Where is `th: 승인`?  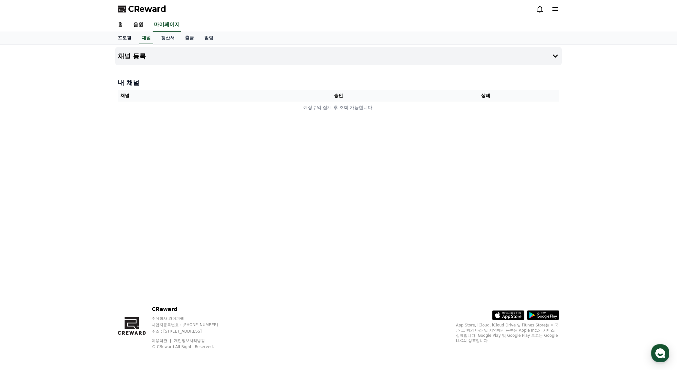 th: 승인 is located at coordinates (339, 96).